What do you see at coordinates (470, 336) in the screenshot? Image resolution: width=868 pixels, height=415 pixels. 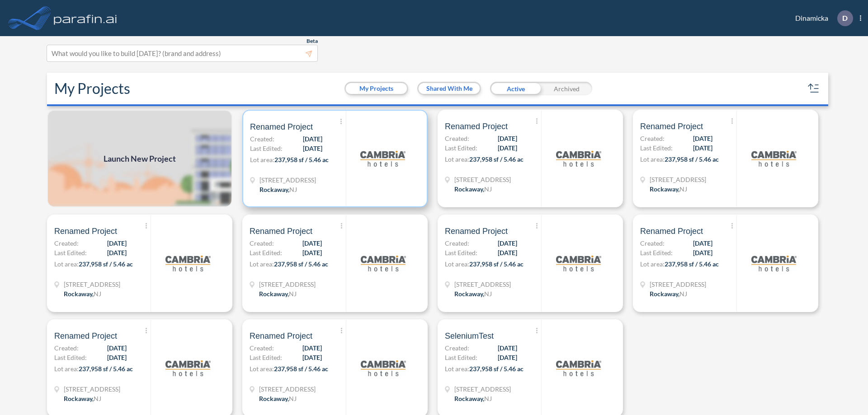 I see `span: SeleniumTest` at bounding box center [470, 336].